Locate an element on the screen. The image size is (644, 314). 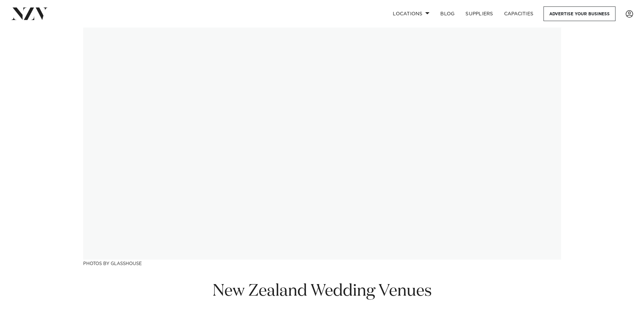
a: Capacities is located at coordinates (519, 14).